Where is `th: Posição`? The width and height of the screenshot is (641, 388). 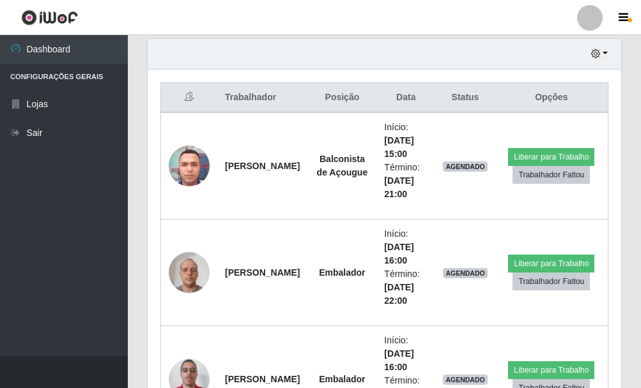 th: Posição is located at coordinates (342, 98).